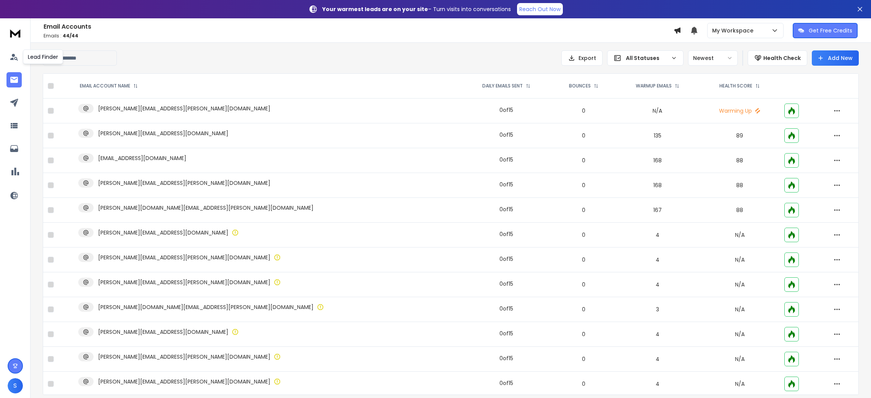  I want to click on p: WARMUP EMAILS, so click(654, 86).